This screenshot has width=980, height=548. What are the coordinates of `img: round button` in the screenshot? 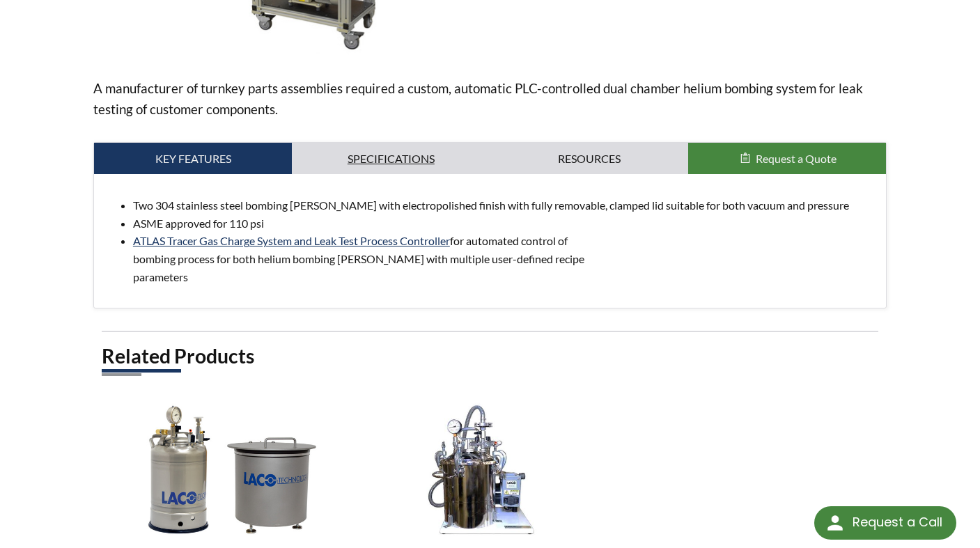 It's located at (836, 523).